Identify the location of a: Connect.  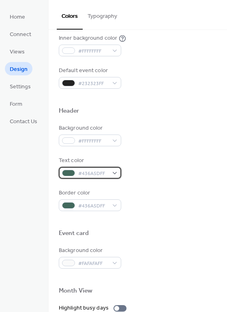
(20, 34).